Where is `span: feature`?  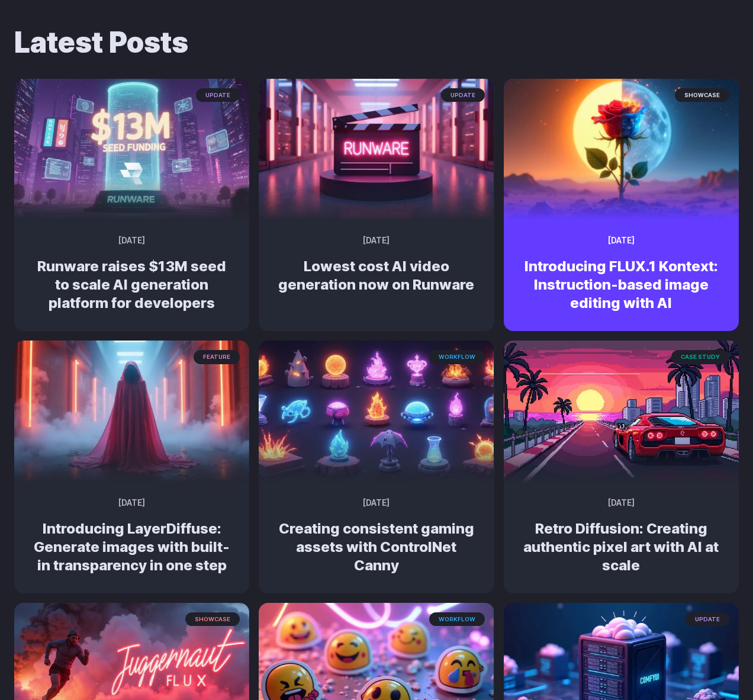
span: feature is located at coordinates (216, 357).